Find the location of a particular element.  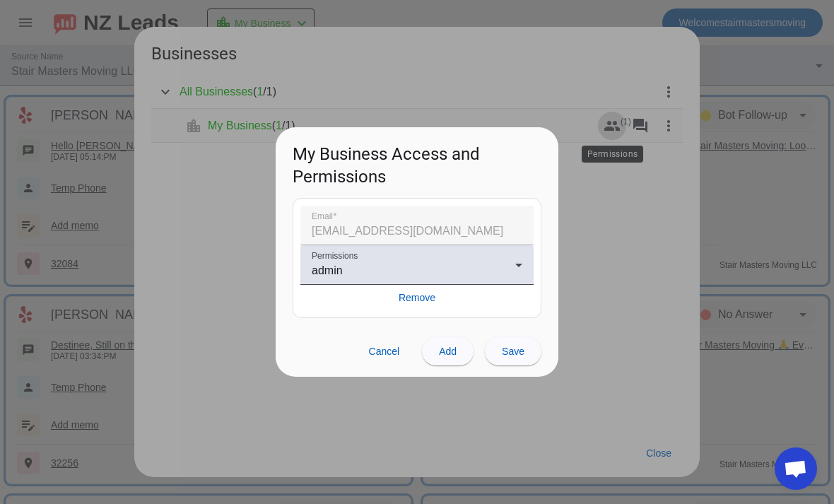

h1: My Business Access and Permissions is located at coordinates (417, 162).